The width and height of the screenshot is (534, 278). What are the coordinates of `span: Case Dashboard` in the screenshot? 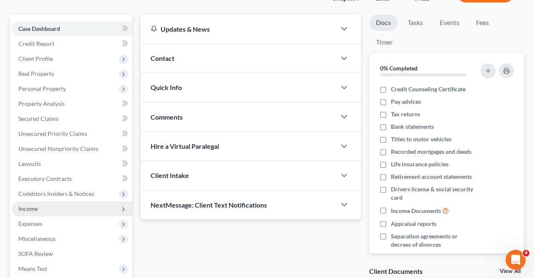 It's located at (39, 28).